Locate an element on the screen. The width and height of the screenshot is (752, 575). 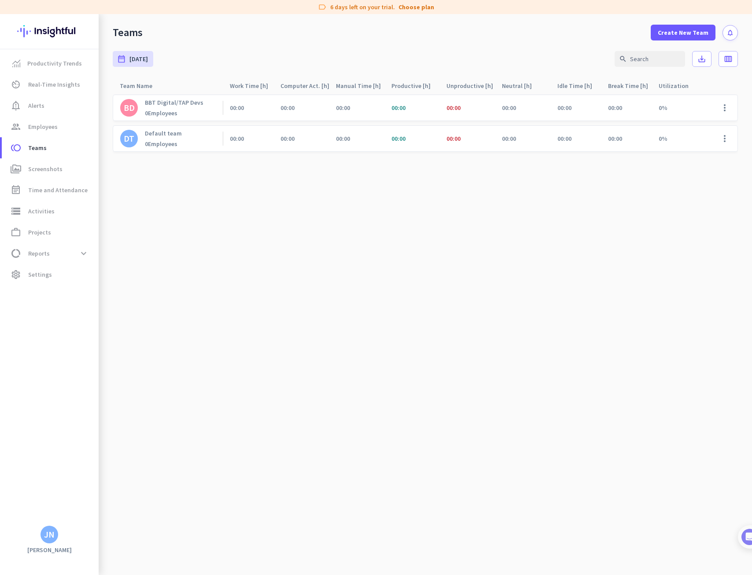
i: av_timer is located at coordinates (16, 84).